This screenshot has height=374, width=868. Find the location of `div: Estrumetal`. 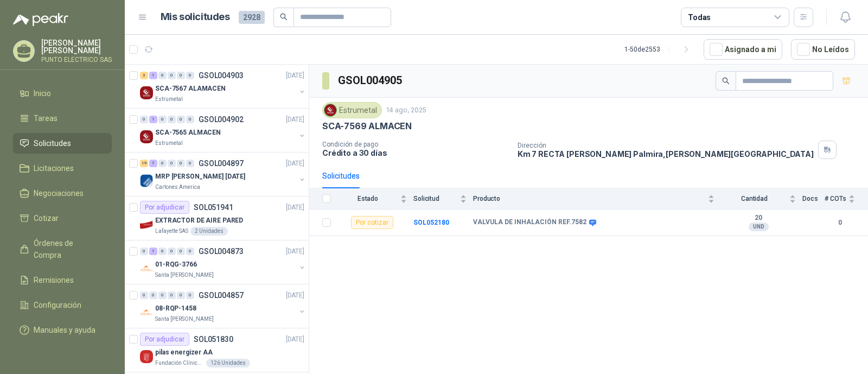

div: Estrumetal is located at coordinates (352, 110).